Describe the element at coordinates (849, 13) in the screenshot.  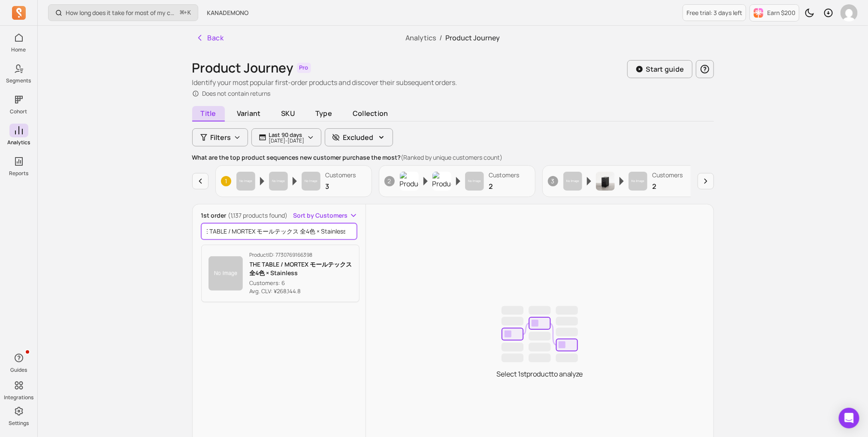
I see `img: avatar` at that location.